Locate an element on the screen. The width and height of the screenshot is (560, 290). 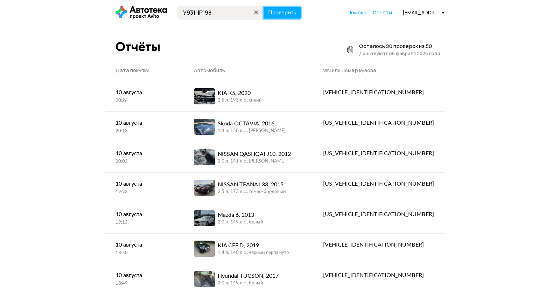
div: Автомобиль is located at coordinates (248, 70).